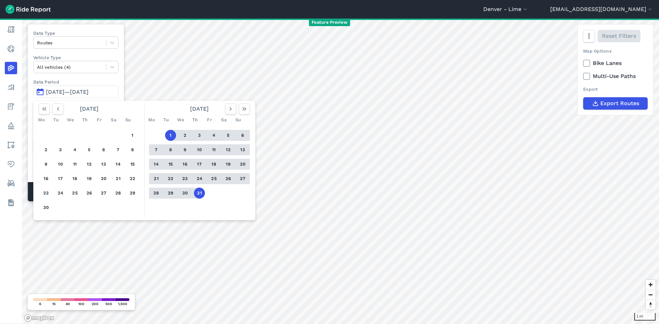  What do you see at coordinates (156, 193) in the screenshot?
I see `button: 28` at bounding box center [156, 193].